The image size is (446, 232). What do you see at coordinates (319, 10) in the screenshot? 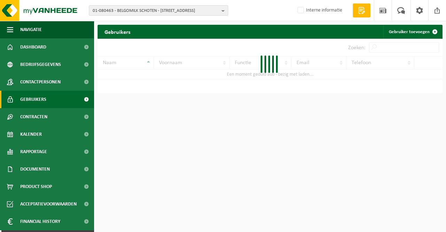
I see `label: Interne informatie` at bounding box center [319, 10].